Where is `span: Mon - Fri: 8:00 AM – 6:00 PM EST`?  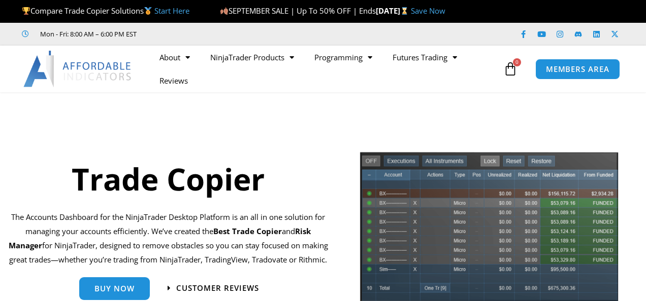 span: Mon - Fri: 8:00 AM – 6:00 PM EST is located at coordinates (87, 34).